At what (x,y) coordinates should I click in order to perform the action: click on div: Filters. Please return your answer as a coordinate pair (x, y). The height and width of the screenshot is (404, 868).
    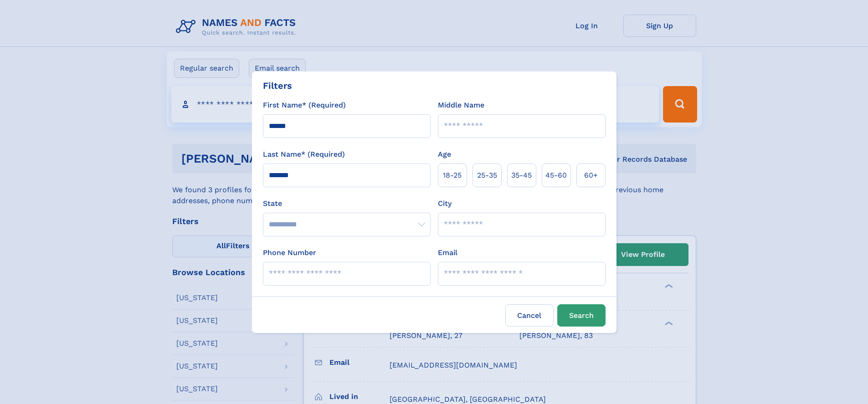
    Looking at the image, I should click on (278, 86).